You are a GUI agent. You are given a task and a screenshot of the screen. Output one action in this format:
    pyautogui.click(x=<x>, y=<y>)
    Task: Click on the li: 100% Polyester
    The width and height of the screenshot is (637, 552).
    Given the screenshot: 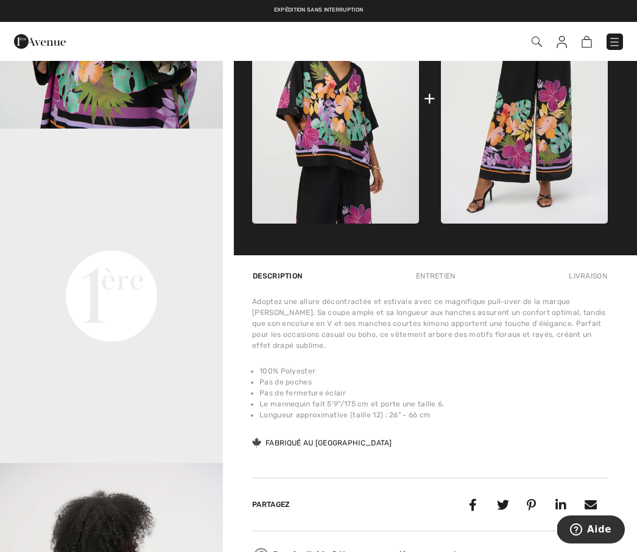 What is the action you would take?
    pyautogui.click(x=434, y=371)
    